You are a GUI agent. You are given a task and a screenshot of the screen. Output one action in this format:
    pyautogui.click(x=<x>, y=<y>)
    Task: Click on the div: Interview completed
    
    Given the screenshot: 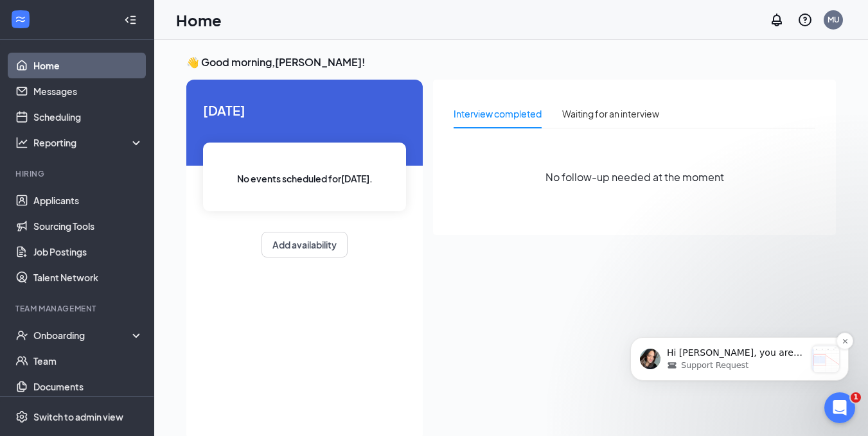 What is the action you would take?
    pyautogui.click(x=497, y=114)
    